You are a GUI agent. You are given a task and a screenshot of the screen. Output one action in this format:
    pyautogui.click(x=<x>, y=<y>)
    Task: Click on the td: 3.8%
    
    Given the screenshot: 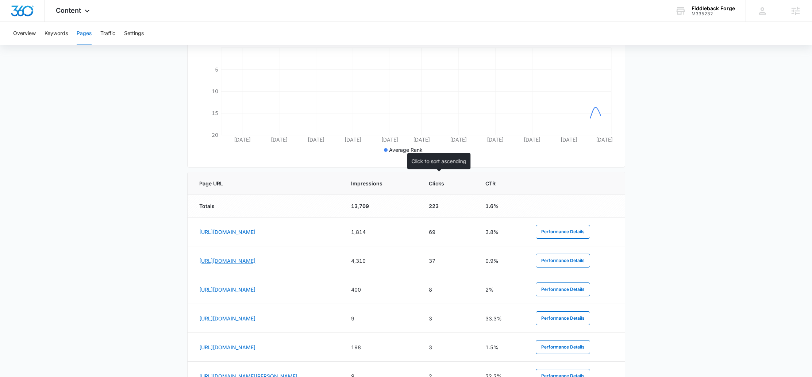 What is the action you would take?
    pyautogui.click(x=502, y=232)
    